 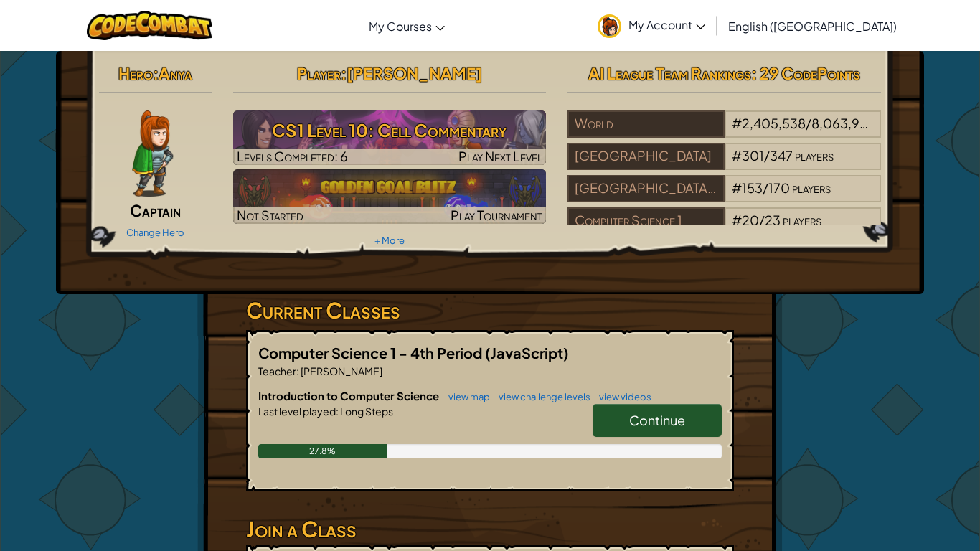 I want to click on img: CodeCombat logo, so click(x=149, y=25).